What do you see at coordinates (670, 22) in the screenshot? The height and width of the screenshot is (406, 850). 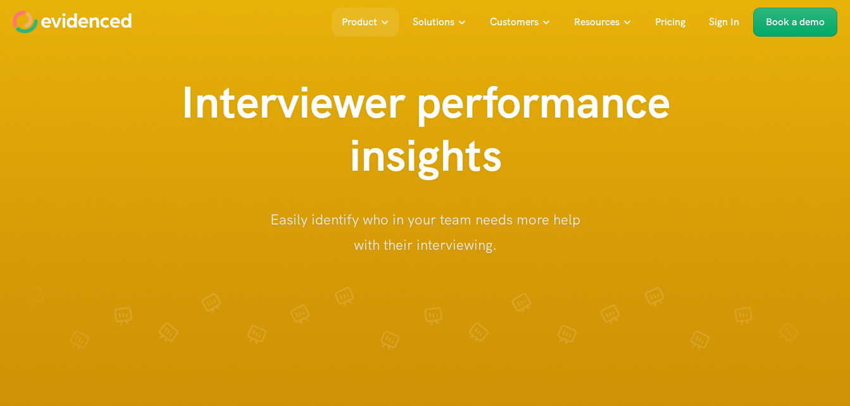 I see `a: Pricing` at bounding box center [670, 22].